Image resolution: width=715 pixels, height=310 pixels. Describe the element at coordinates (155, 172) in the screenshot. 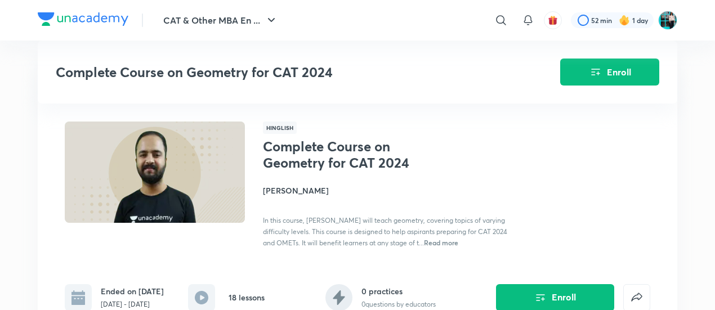

I see `img: Thumbnail` at that location.